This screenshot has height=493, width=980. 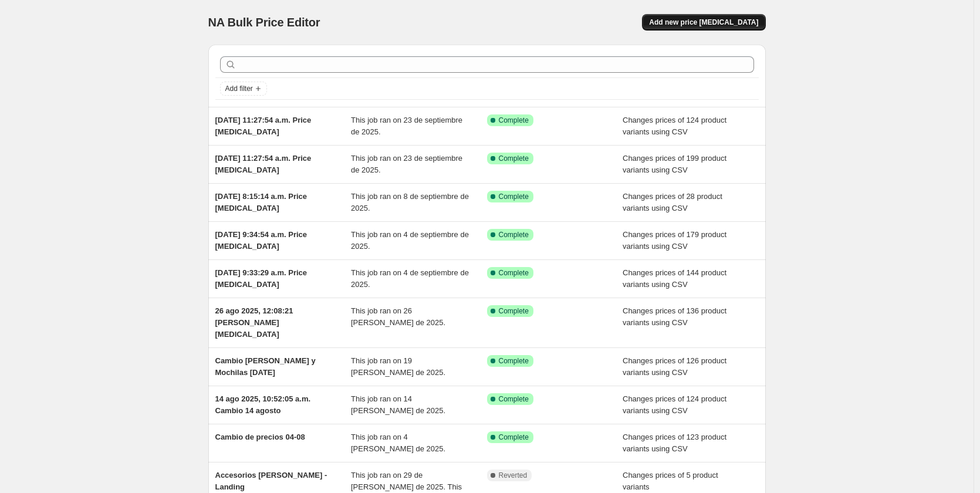 What do you see at coordinates (244, 89) in the screenshot?
I see `button: Add filter` at bounding box center [244, 89].